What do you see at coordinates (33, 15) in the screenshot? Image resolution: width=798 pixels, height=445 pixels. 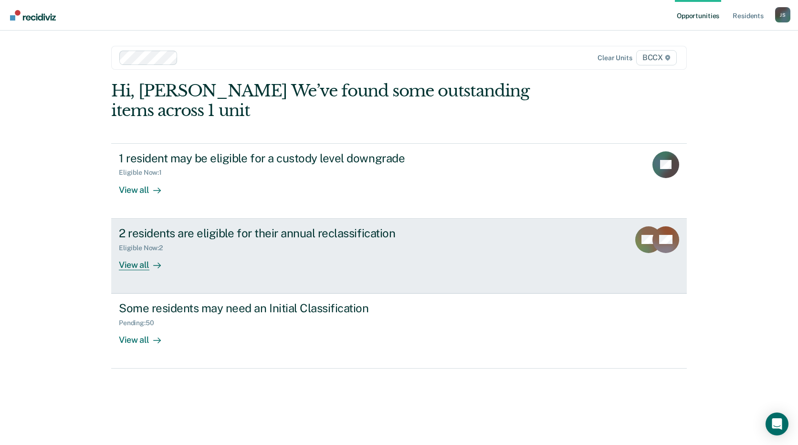 I see `img: Recidiviz` at bounding box center [33, 15].